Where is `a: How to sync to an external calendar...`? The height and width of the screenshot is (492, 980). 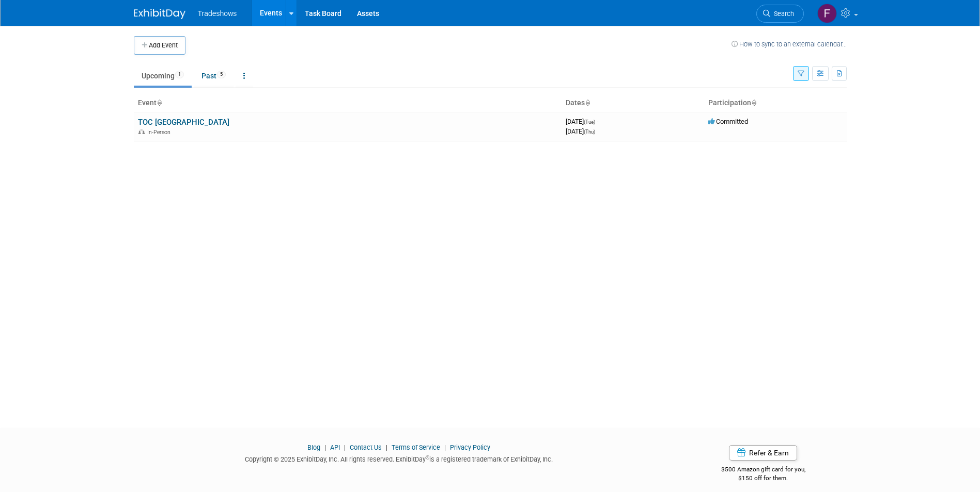
a: How to sync to an external calendar... is located at coordinates (788, 44).